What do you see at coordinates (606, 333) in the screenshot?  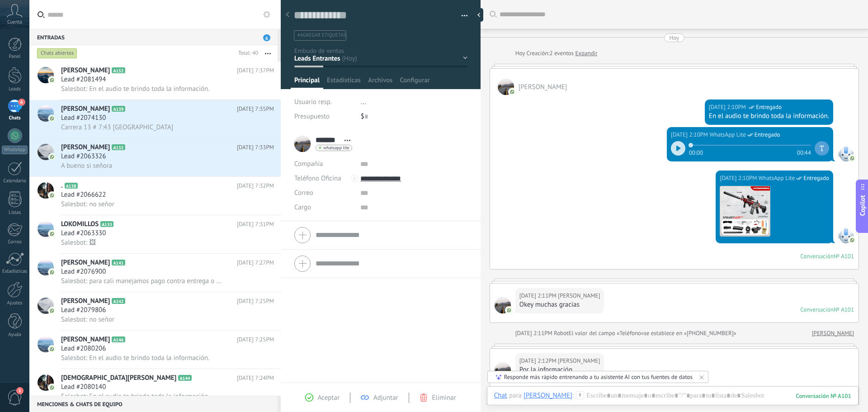 I see `span: El valor del campo «Teléfono»` at bounding box center [606, 333].